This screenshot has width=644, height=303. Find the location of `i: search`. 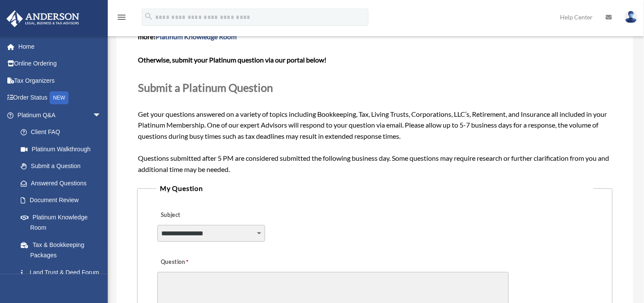

i: search is located at coordinates (149, 17).